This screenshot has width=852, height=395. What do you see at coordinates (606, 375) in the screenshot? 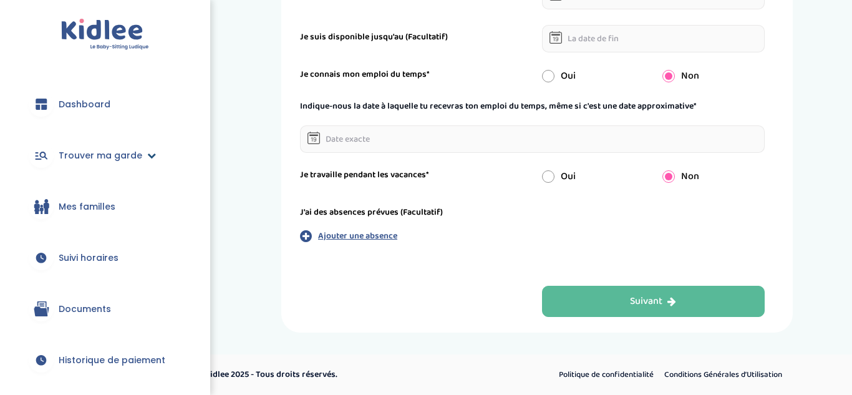
I see `a: Politique de confidentialité` at bounding box center [606, 375].